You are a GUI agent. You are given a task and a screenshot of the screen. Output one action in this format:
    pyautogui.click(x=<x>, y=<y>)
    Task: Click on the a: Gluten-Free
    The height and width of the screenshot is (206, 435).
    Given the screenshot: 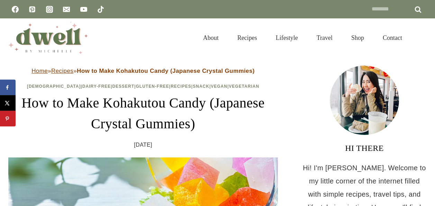 What is the action you would take?
    pyautogui.click(x=152, y=86)
    